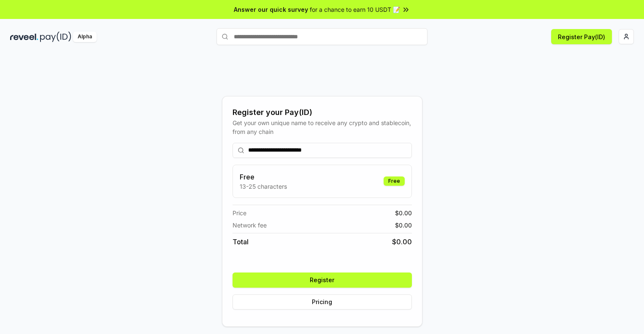 The image size is (644, 334). Describe the element at coordinates (395, 181) in the screenshot. I see `div: Free` at that location.